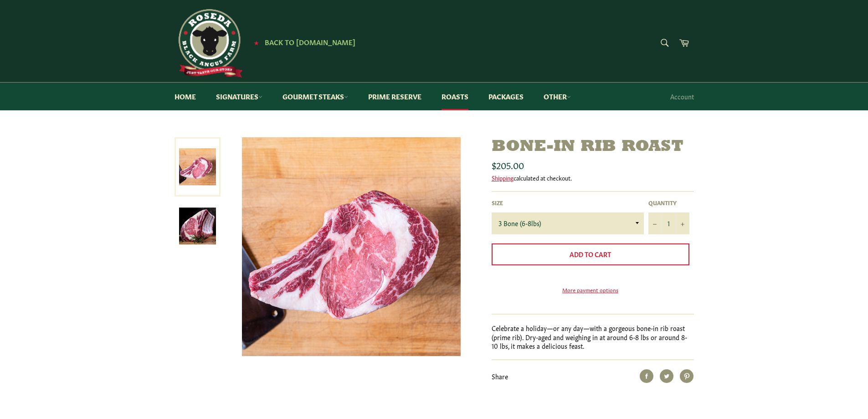 The height and width of the screenshot is (419, 868). I want to click on span: $205.00, so click(507, 165).